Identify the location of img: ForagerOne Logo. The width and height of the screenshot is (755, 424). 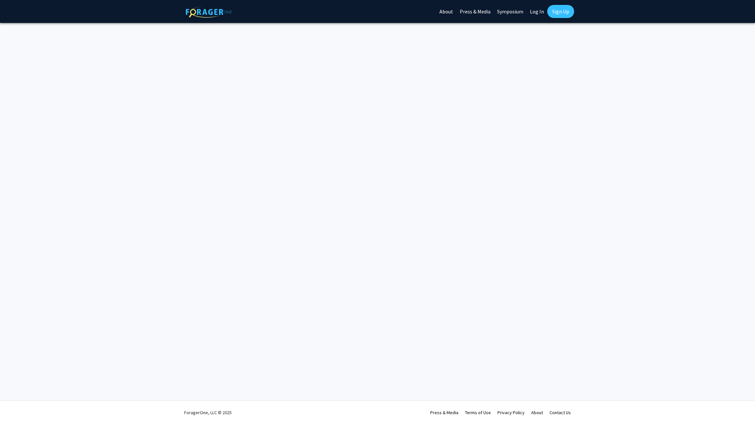
(209, 12).